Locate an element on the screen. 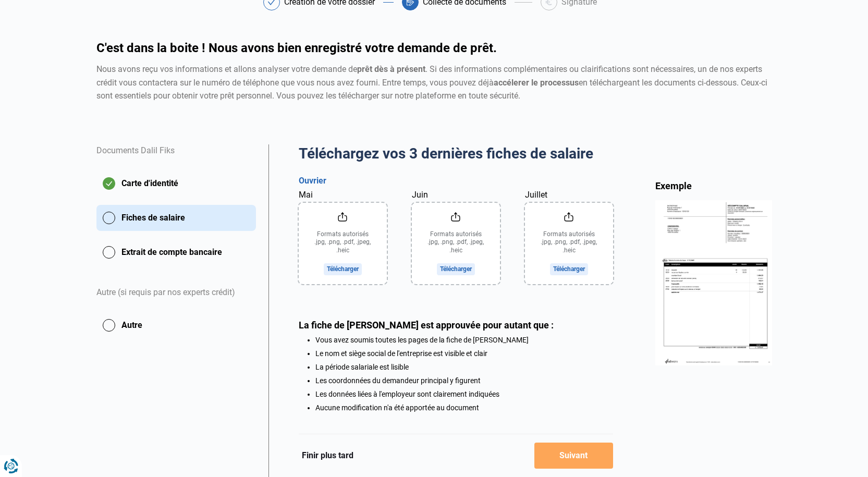 The width and height of the screenshot is (868, 477). div: Exemple is located at coordinates (714, 186).